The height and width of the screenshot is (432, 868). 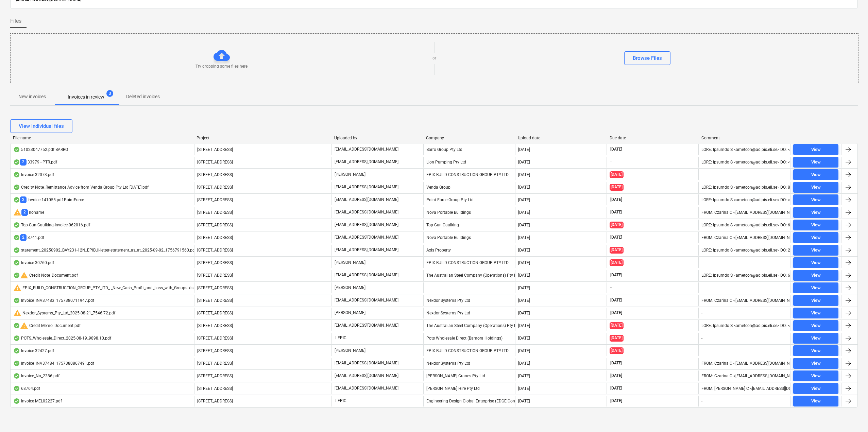 I want to click on div: Invoice 32427.pdf, so click(x=34, y=351).